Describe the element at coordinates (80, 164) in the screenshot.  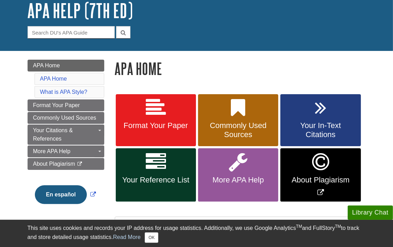
I see `i: This link opens in a new window` at that location.